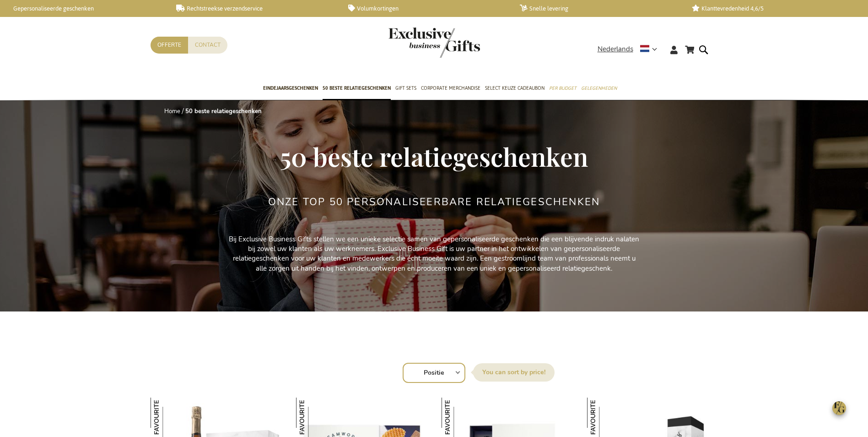 The height and width of the screenshot is (437, 868). What do you see at coordinates (83, 8) in the screenshot?
I see `a: Gepersonaliseerde geschenken` at bounding box center [83, 8].